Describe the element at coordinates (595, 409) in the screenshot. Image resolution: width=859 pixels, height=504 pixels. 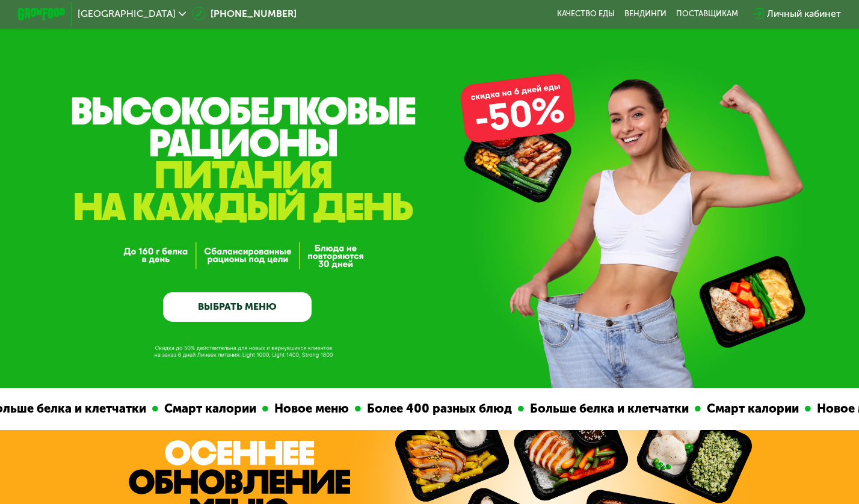
I see `div: Больше белка и клетчатки` at that location.